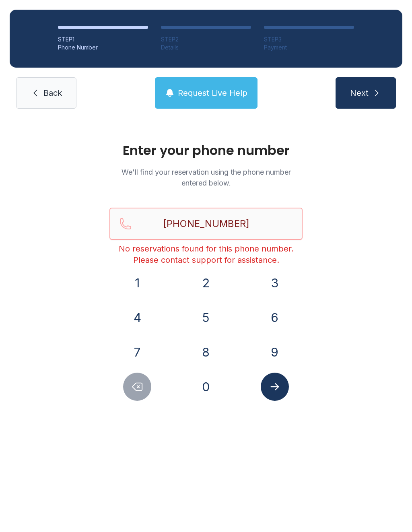 The width and height of the screenshot is (412, 532). What do you see at coordinates (206, 150) in the screenshot?
I see `h1: Enter your phone number` at bounding box center [206, 150].